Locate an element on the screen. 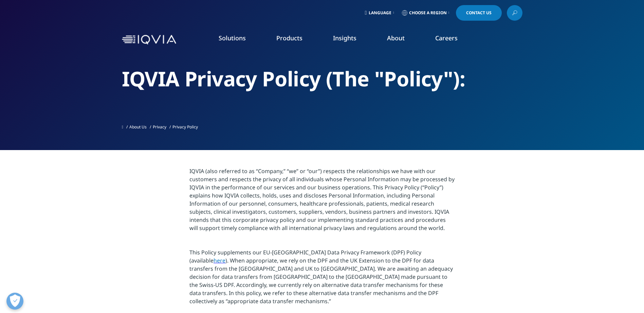 This screenshot has height=313, width=644. h2: IQVIA Privacy Policy (The "Policy"): is located at coordinates (322, 79).